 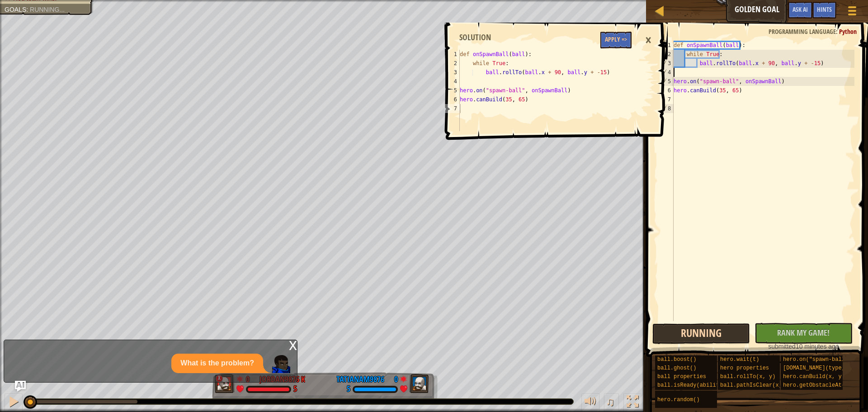 What do you see at coordinates (804, 346) in the screenshot?
I see `div: 10 minutes ago` at bounding box center [804, 346].